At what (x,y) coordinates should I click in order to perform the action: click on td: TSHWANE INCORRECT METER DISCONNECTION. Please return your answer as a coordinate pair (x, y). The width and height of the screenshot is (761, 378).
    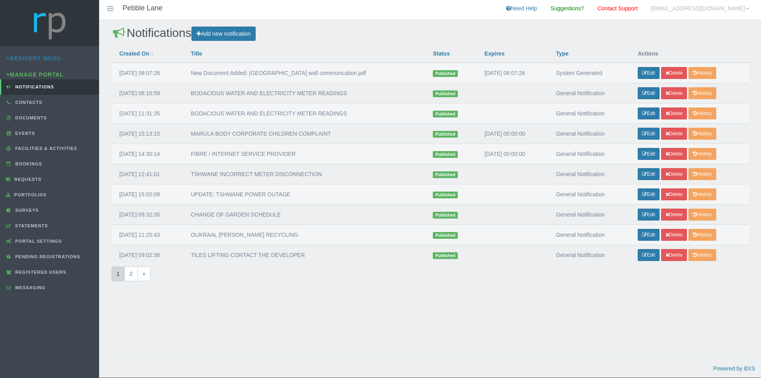
    Looking at the image, I should click on (303, 174).